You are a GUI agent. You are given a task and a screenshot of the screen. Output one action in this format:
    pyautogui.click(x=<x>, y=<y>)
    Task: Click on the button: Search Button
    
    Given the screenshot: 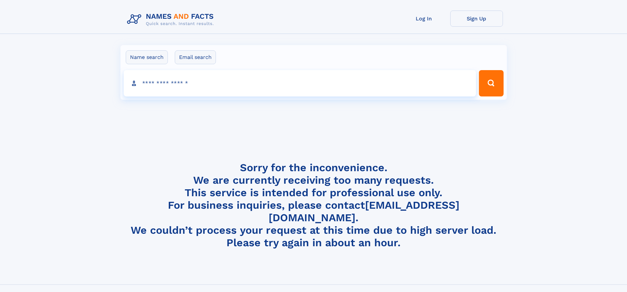 What is the action you would take?
    pyautogui.click(x=491, y=83)
    